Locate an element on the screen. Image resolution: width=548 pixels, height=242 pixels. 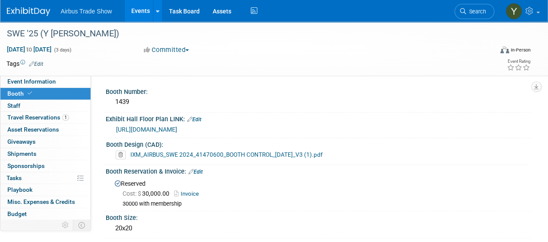
span: Event Information is located at coordinates (32, 81).